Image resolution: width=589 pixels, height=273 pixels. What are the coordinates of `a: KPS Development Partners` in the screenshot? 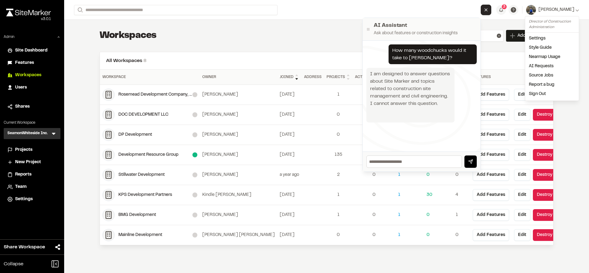 It's located at (150, 195).